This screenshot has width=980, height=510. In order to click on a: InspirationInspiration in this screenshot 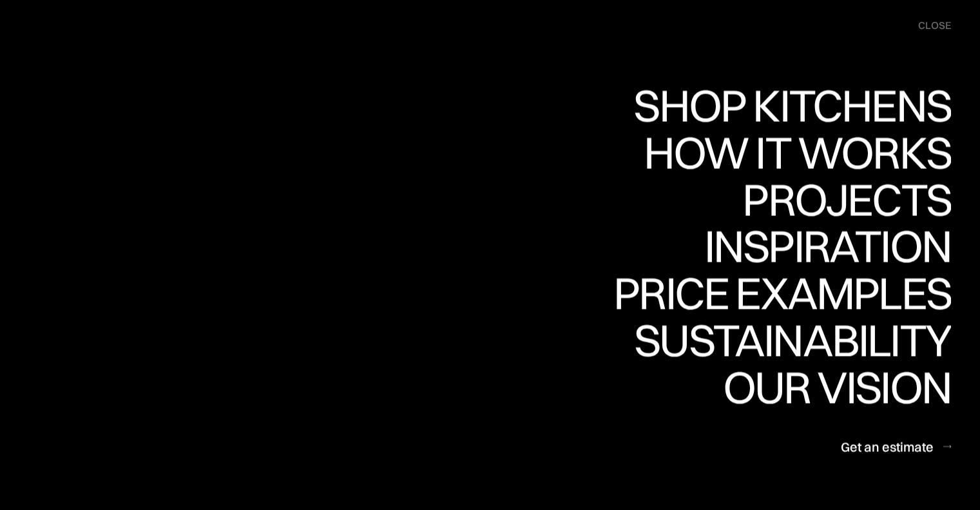, I will do `click(818, 247)`.